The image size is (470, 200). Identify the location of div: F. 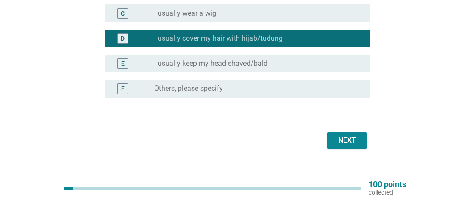
(123, 89).